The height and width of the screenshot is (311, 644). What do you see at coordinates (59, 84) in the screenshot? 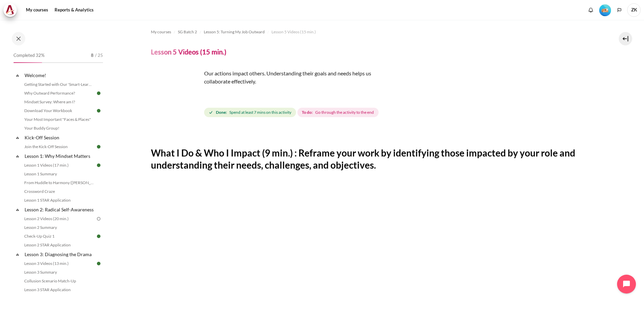
I see `a: Getting Started with Our 'Smart-Learning' Platform` at bounding box center [59, 84].